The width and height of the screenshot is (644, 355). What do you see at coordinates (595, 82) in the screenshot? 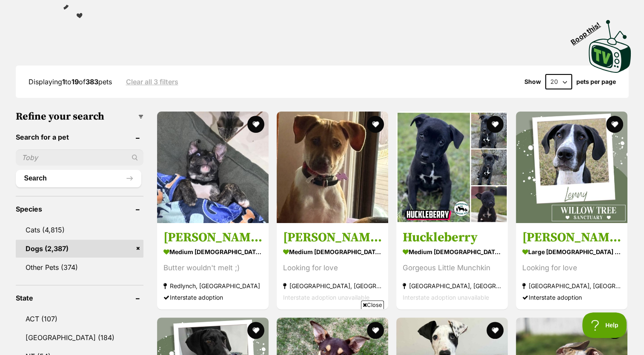
I see `label: pets per page` at bounding box center [595, 82].